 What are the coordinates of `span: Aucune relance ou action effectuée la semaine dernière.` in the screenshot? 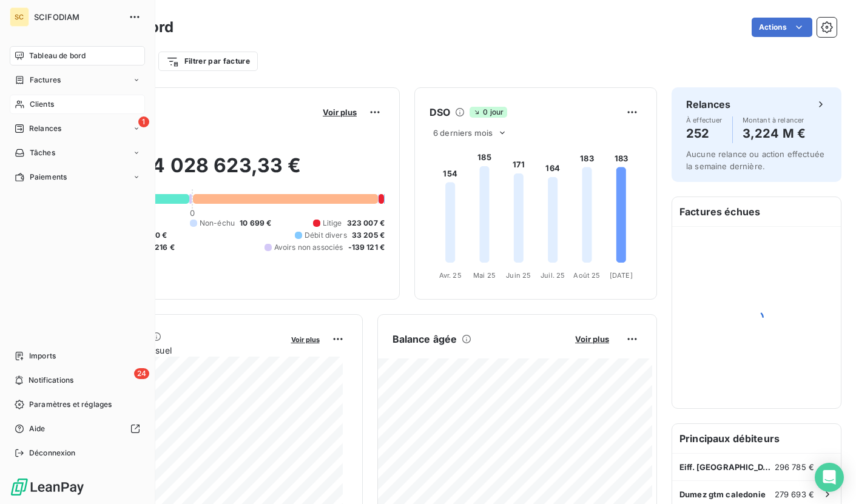 It's located at (756, 160).